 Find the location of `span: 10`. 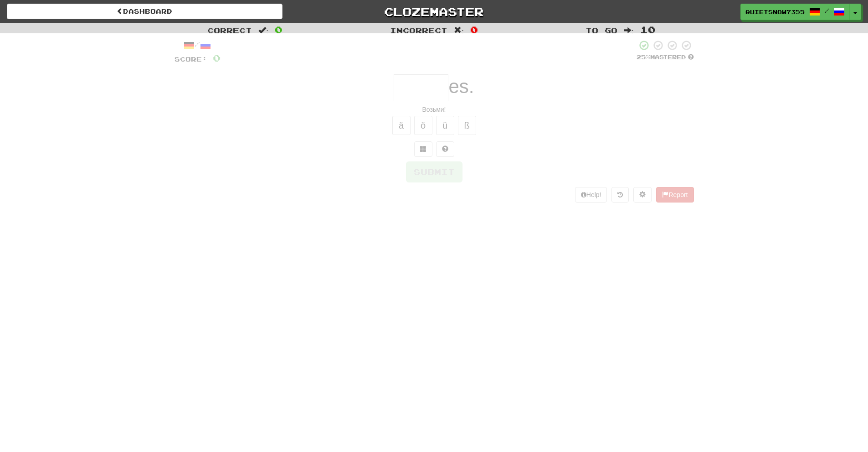

span: 10 is located at coordinates (648, 30).